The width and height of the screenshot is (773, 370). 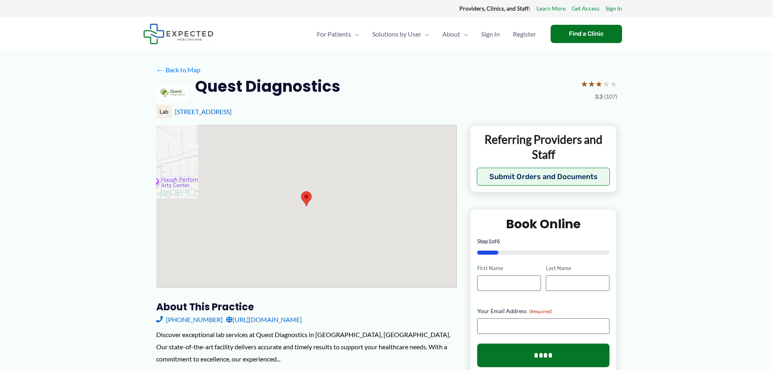 I want to click on nav: Primary Site Navigation, so click(x=426, y=34).